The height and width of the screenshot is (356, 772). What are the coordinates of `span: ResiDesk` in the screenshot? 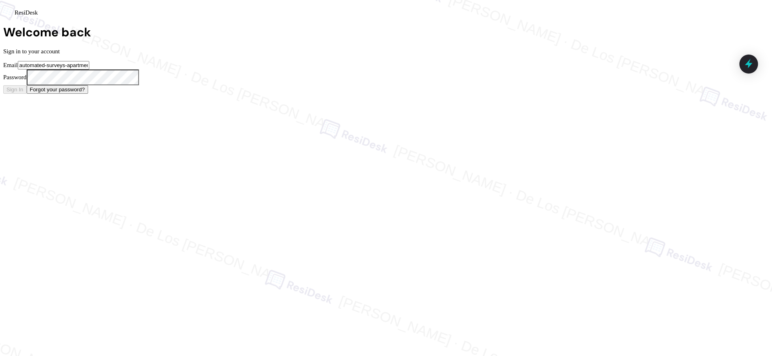 It's located at (26, 13).